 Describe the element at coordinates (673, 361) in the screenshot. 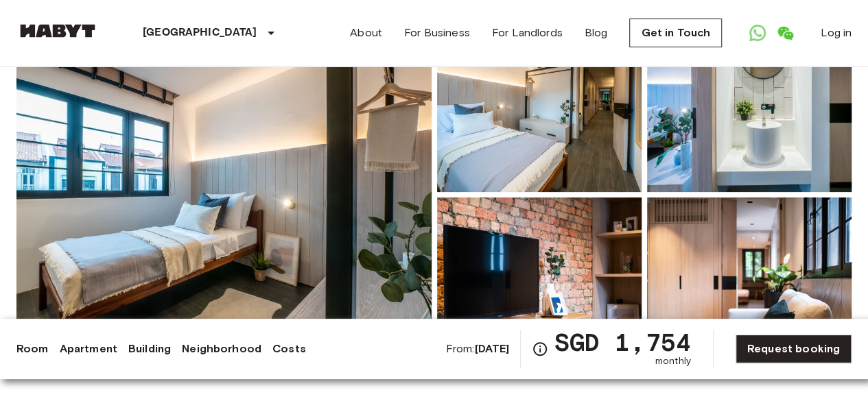

I see `span: monthly` at that location.